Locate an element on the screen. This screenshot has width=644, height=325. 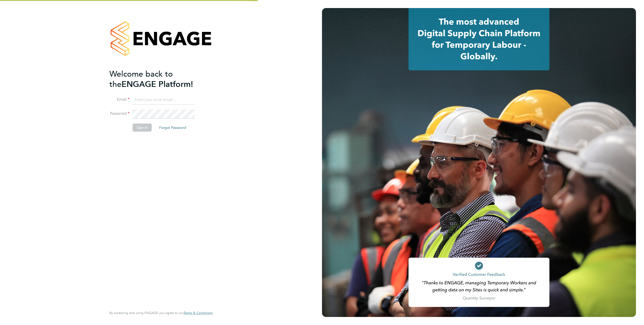
h2: ENGAGE Platform! is located at coordinates (158, 79).